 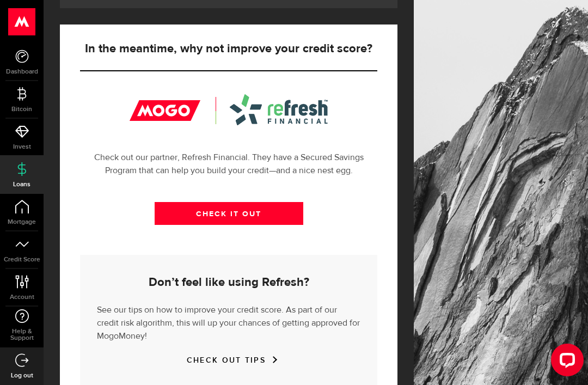 I want to click on a: CHECK OUT TIPS, so click(x=229, y=360).